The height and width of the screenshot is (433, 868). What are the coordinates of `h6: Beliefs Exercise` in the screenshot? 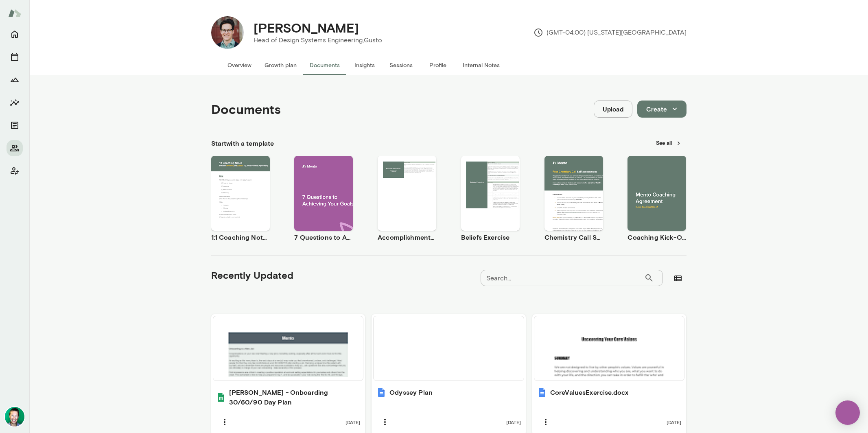 It's located at (490, 237).